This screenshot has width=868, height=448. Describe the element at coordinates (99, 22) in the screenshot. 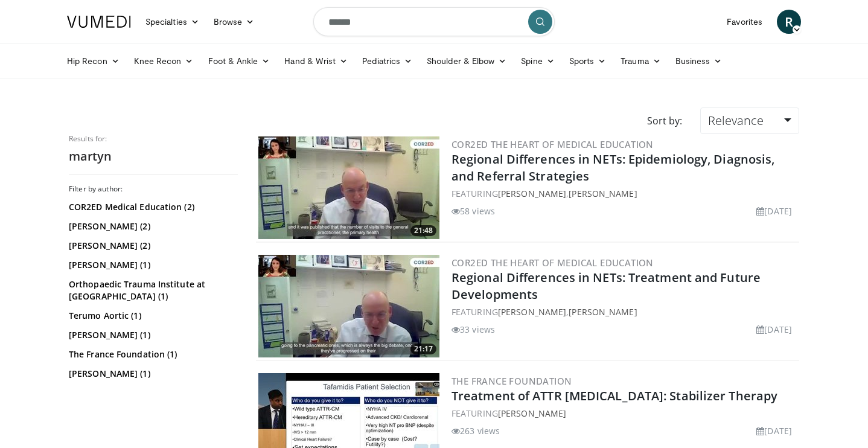

I see `img: VuMedi Logo` at that location.